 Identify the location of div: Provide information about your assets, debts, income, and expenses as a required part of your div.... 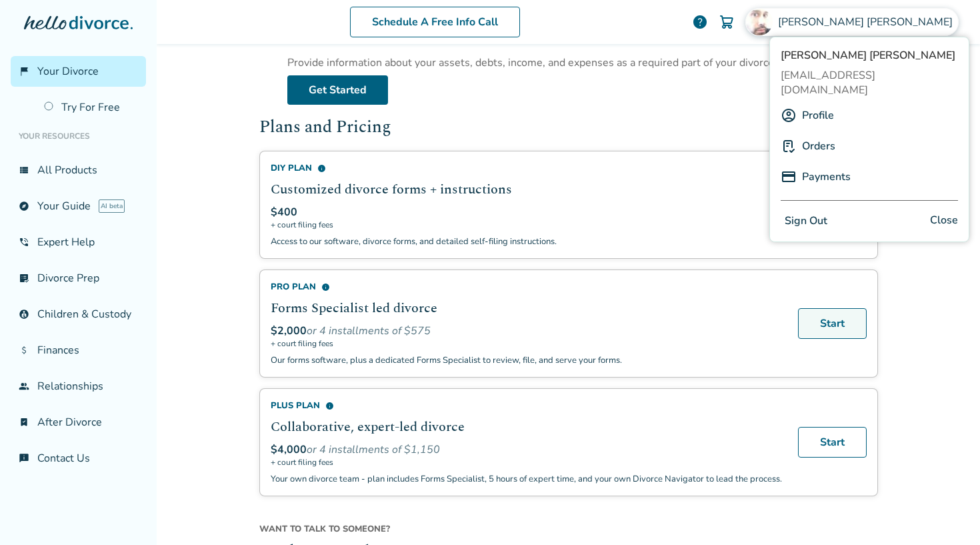
(582, 63).